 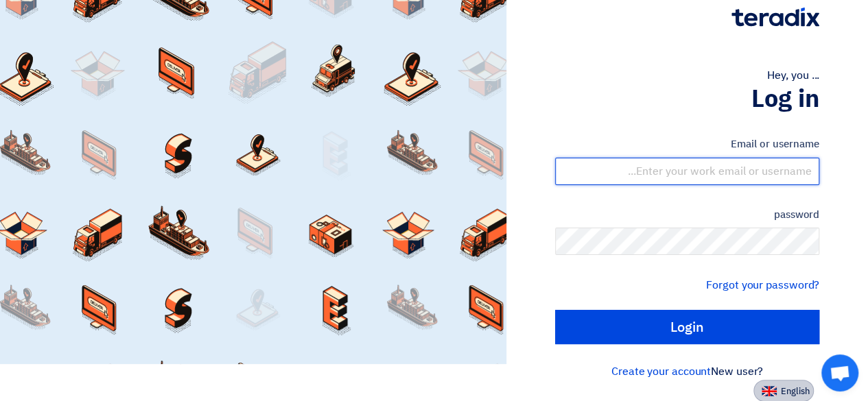 What do you see at coordinates (796, 215) in the screenshot?
I see `font: password` at bounding box center [796, 215].